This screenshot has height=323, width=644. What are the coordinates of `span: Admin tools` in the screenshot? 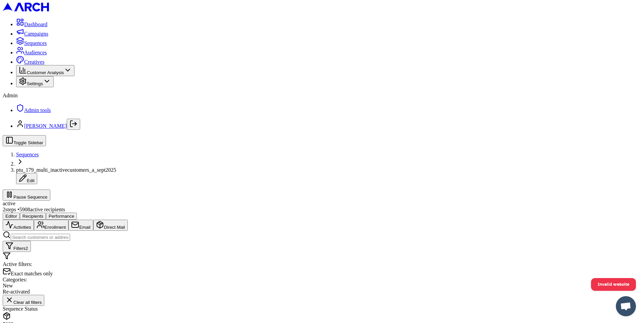 It's located at (38, 110).